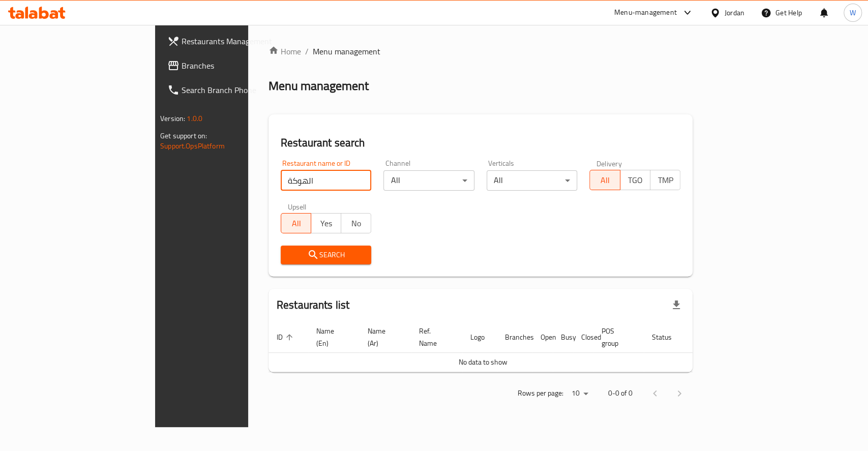  Describe the element at coordinates (635, 180) in the screenshot. I see `button: TGO` at that location.